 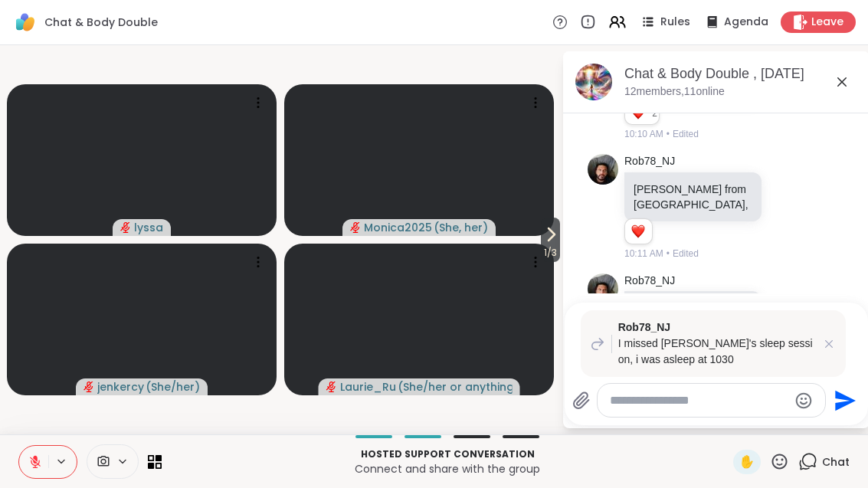 I want to click on span: Leave, so click(x=827, y=22).